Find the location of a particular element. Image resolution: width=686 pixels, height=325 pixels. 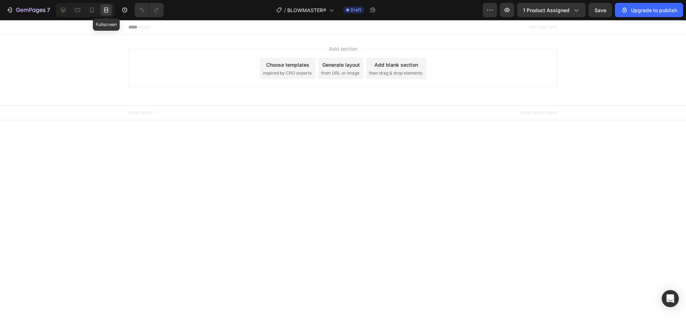

p: 7 is located at coordinates (48, 10).